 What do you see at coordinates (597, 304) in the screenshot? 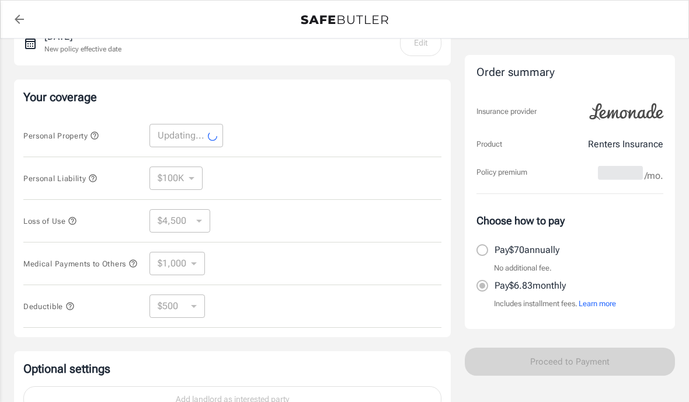
I see `button: Learn more` at bounding box center [597, 304].